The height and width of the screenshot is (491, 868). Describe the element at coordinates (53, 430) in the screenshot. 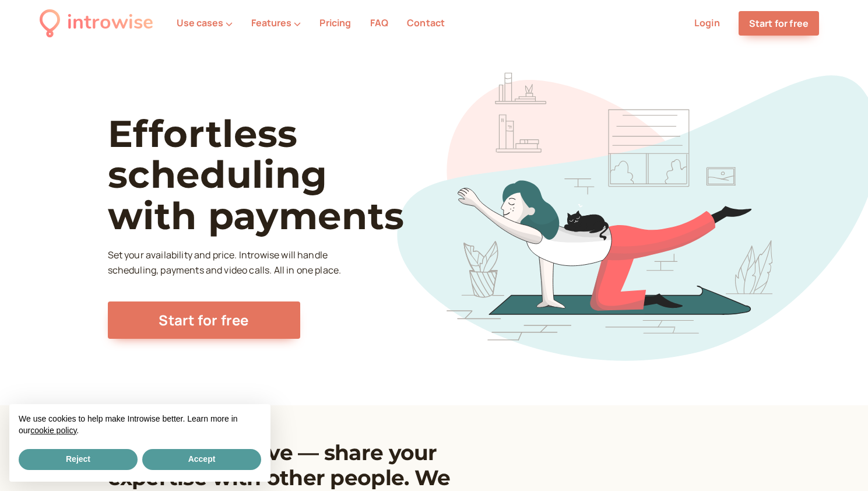

I see `a: cookie policy` at that location.